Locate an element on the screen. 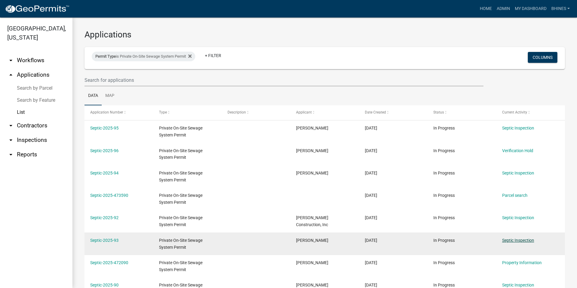  a: + Filter is located at coordinates (213, 56).